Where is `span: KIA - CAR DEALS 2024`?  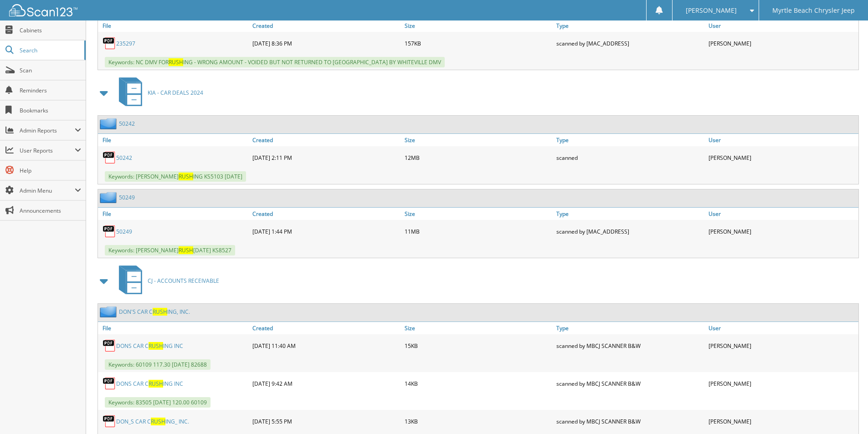 span: KIA - CAR DEALS 2024 is located at coordinates (175, 93).